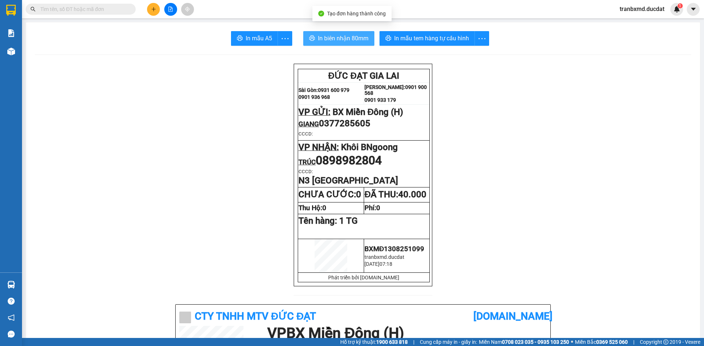 This screenshot has width=704, height=346. Describe the element at coordinates (677, 9) in the screenshot. I see `img: icon-new-feature` at that location.